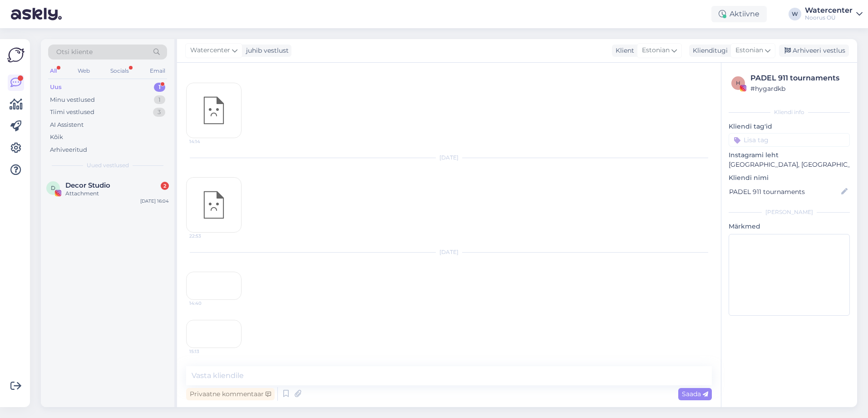 The image size is (868, 418). What do you see at coordinates (814, 51) in the screenshot?
I see `div: Arhiveeri vestlus` at bounding box center [814, 51].